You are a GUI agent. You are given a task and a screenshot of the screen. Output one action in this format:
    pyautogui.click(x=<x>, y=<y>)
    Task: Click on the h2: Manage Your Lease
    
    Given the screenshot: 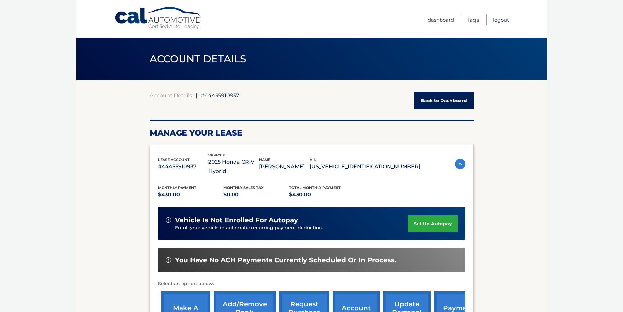 What is the action you would take?
    pyautogui.click(x=312, y=133)
    